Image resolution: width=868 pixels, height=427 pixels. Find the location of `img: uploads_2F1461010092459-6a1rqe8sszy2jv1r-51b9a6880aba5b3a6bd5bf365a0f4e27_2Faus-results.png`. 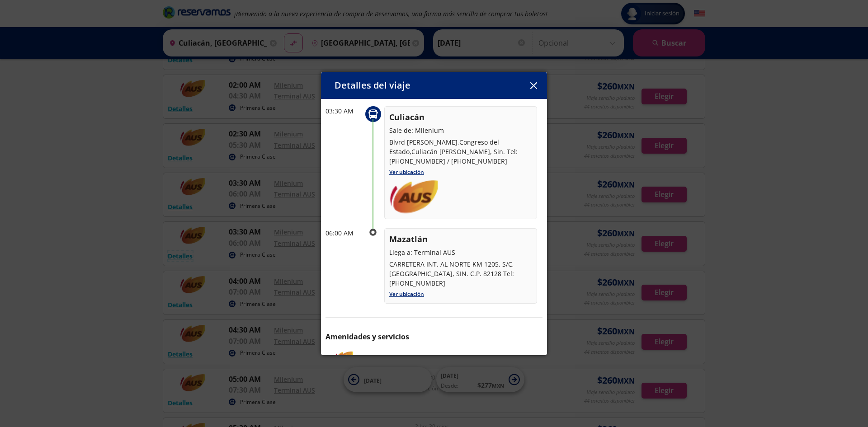

img: uploads_2F1461010092459-6a1rqe8sszy2jv1r-51b9a6880aba5b3a6bd5bf365a0f4e27_2Faus-results.png is located at coordinates (413, 197).